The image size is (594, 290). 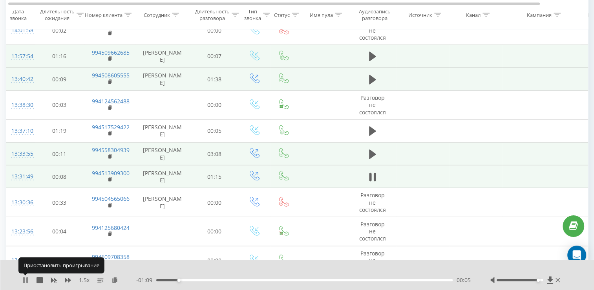 I want to click on div: Канал, so click(x=473, y=15).